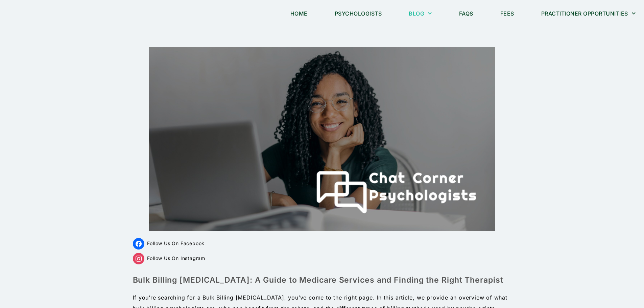  What do you see at coordinates (358, 14) in the screenshot?
I see `a: Psychologists` at bounding box center [358, 14].